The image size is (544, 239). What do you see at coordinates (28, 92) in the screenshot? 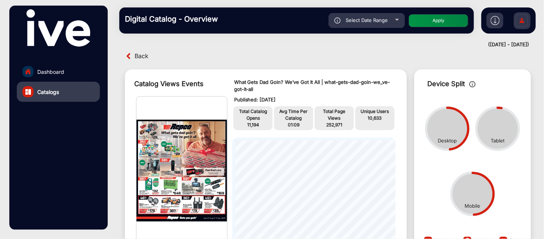
I see `img: catalog` at bounding box center [28, 92].